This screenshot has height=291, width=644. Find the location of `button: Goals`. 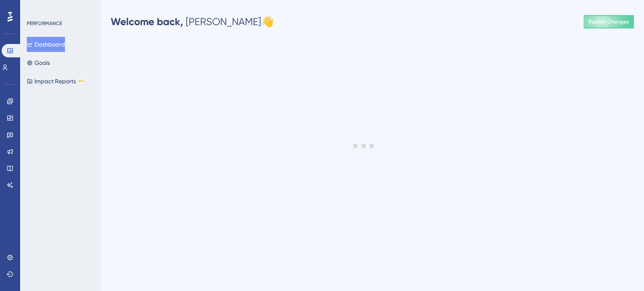

button: Goals is located at coordinates (38, 63).